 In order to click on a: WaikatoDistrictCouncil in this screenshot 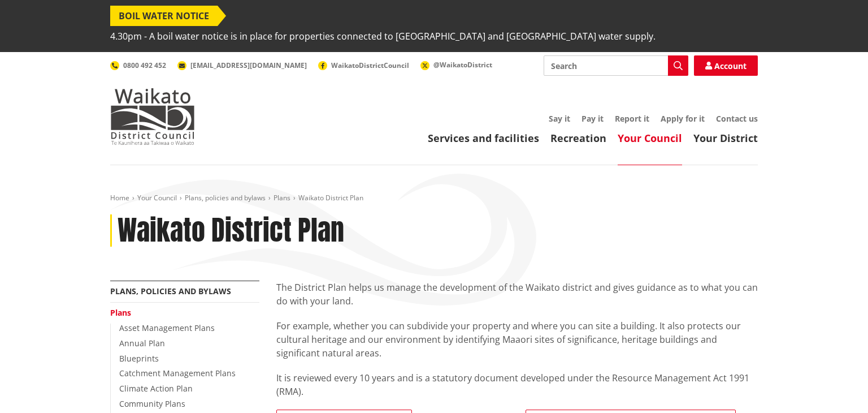, I will do `click(364, 65)`.